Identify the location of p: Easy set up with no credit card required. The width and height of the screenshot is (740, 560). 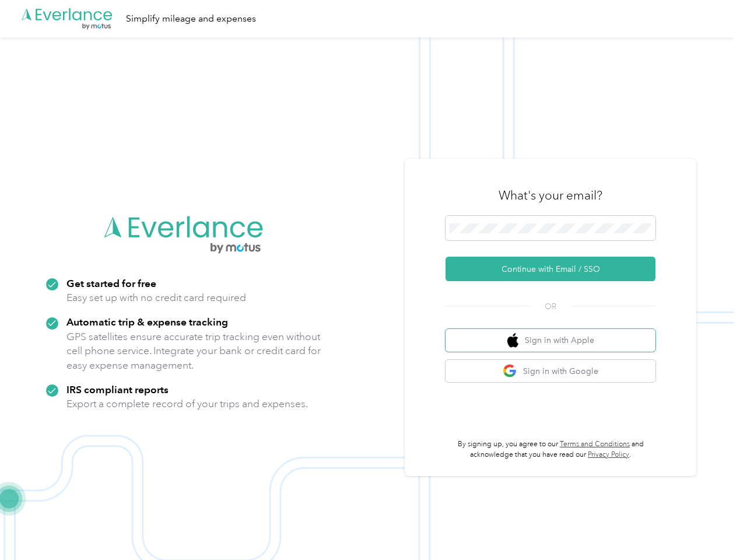
(157, 297).